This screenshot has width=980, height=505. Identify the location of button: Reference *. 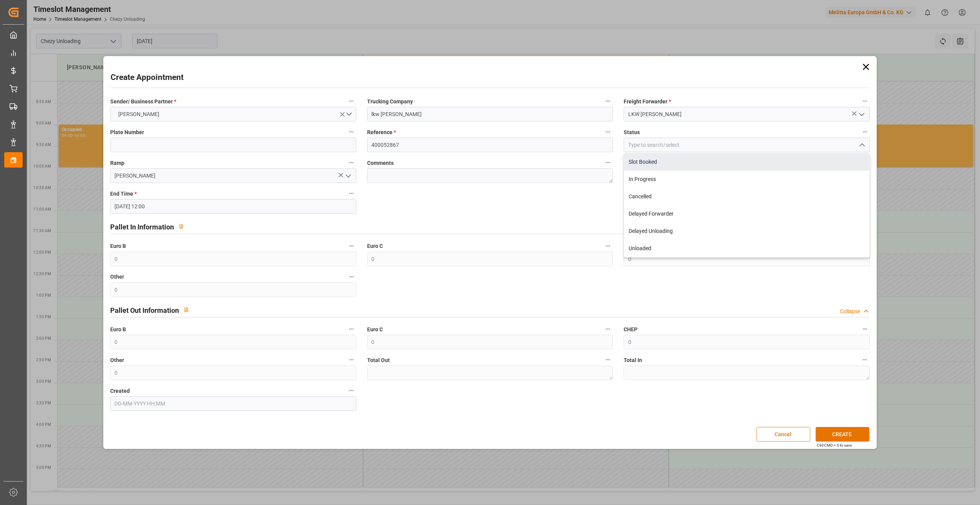
(608, 131).